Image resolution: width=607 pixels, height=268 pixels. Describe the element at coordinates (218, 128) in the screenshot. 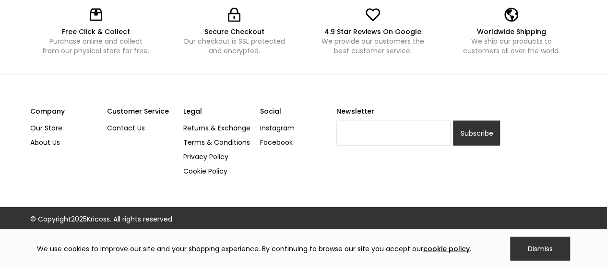

I see `a: Returns & Exchange` at that location.